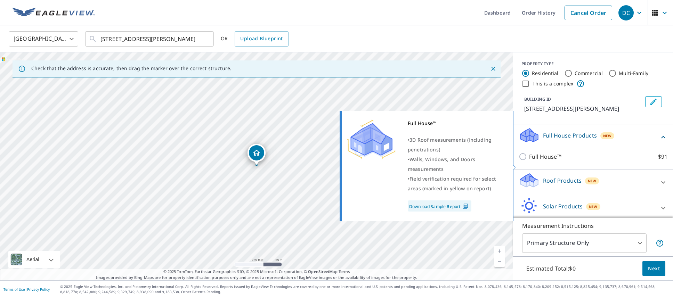  What do you see at coordinates (562, 181) in the screenshot?
I see `p: Roof Products` at bounding box center [562, 181].